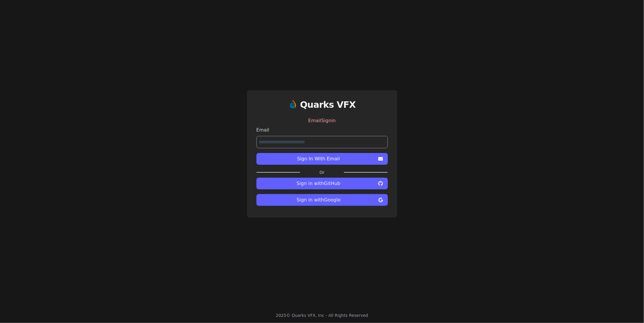  Describe the element at coordinates (322, 172) in the screenshot. I see `label: Or` at that location.